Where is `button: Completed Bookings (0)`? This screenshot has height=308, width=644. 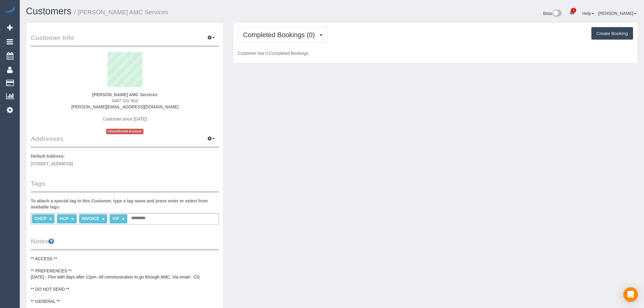 button: Completed Bookings (0) is located at coordinates (282, 35).